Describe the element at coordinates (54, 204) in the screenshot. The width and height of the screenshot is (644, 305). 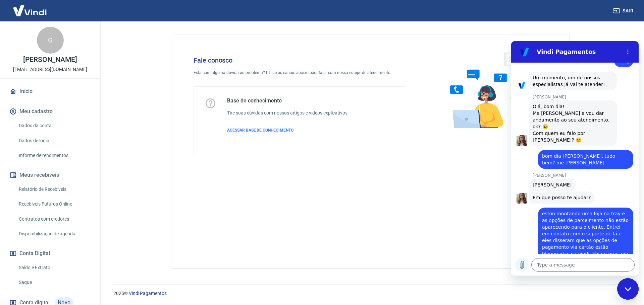
I see `a: Recebíveis Futuros Online` at that location.